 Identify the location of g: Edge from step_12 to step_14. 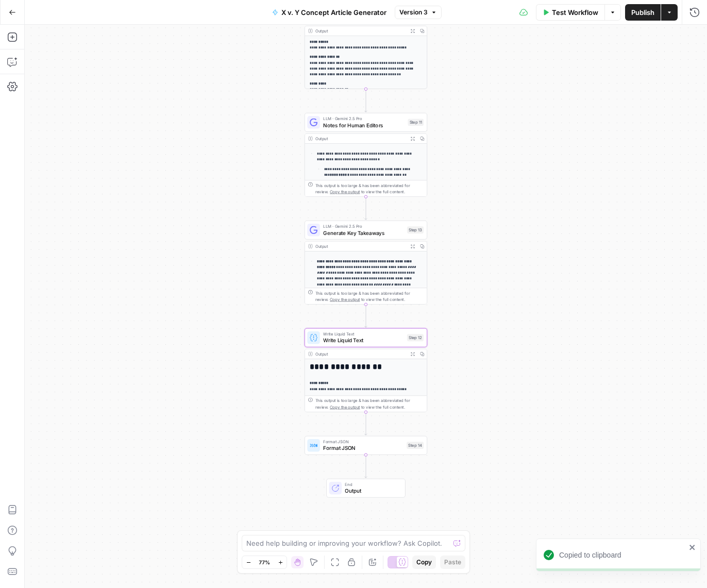
(366, 423).